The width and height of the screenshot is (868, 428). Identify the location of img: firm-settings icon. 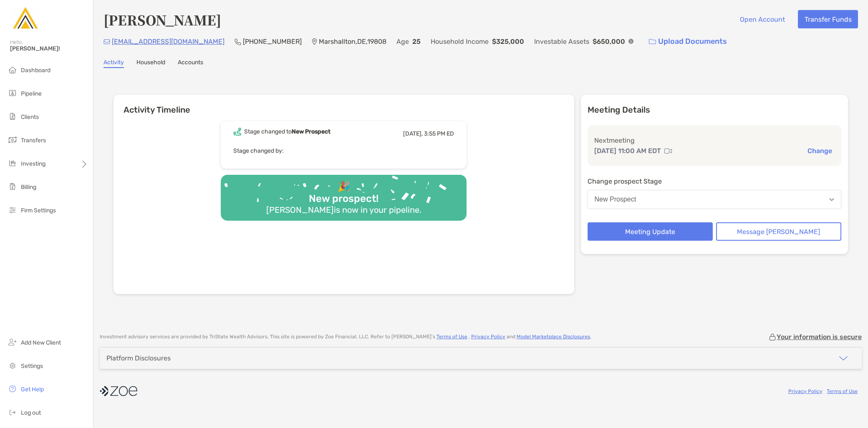
(13, 210).